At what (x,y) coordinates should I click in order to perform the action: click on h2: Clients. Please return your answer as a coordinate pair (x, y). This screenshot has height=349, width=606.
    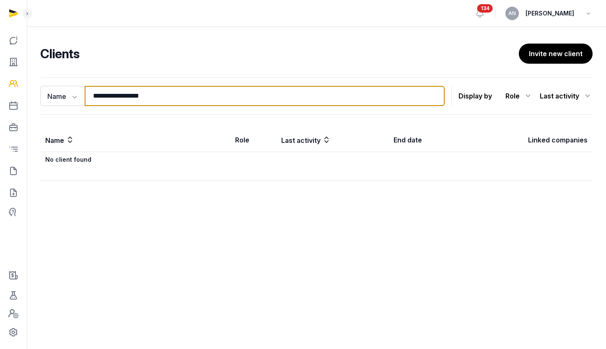
    Looking at the image, I should click on (278, 54).